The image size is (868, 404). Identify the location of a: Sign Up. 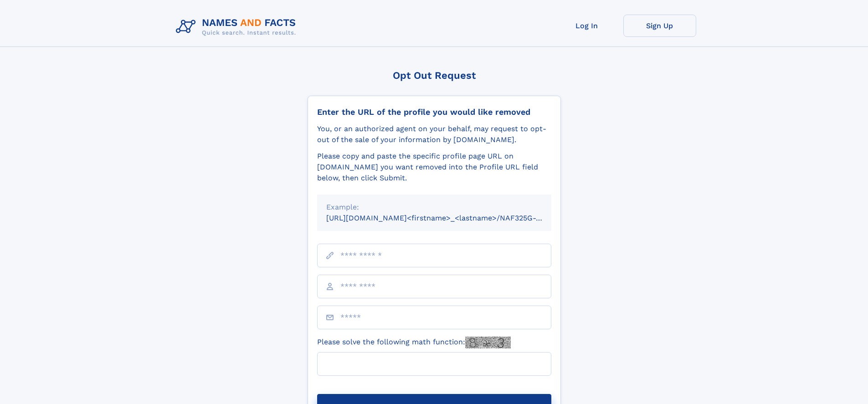
(660, 25).